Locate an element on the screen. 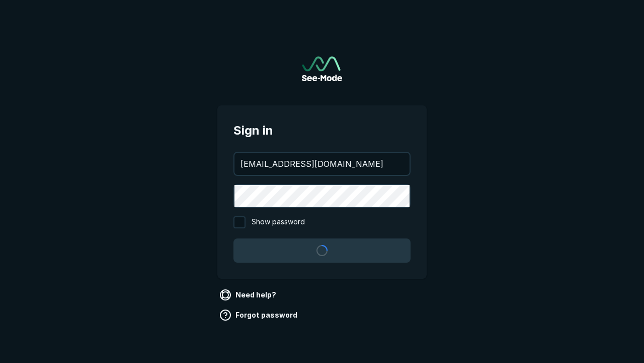  a: Need help? is located at coordinates (249, 295).